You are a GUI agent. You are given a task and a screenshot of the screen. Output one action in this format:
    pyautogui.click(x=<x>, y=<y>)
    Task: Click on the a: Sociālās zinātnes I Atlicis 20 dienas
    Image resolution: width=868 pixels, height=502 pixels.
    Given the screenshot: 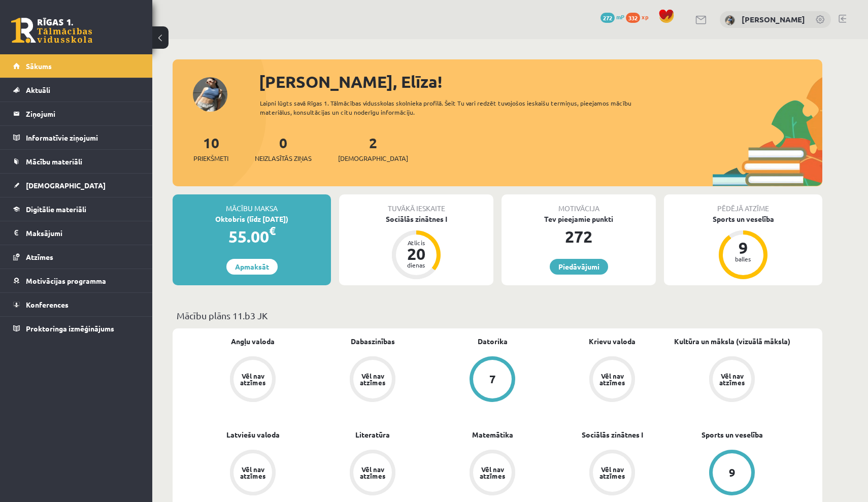 What is the action you would take?
    pyautogui.click(x=417, y=247)
    